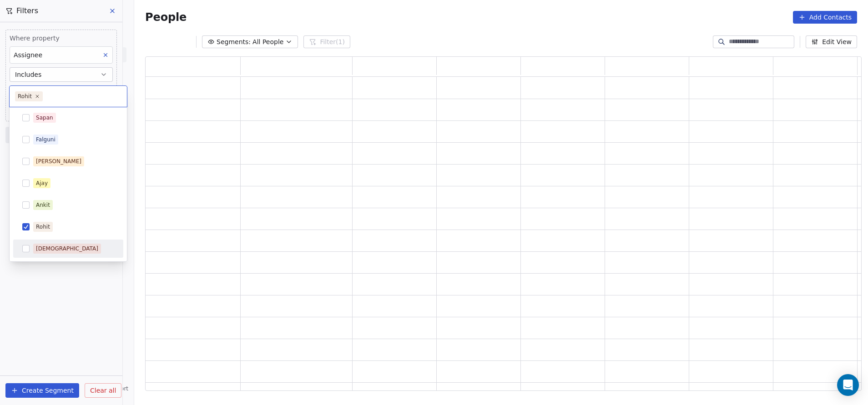 This screenshot has width=868, height=405. I want to click on div: Sapan, so click(44, 118).